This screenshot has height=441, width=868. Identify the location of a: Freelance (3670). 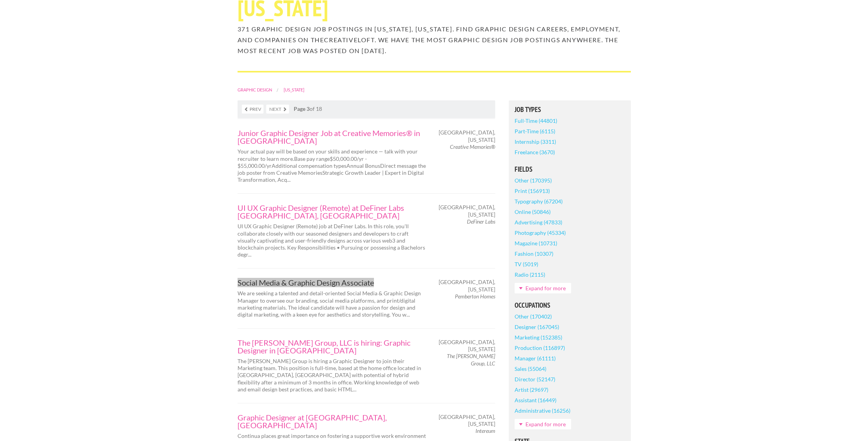
(534, 152).